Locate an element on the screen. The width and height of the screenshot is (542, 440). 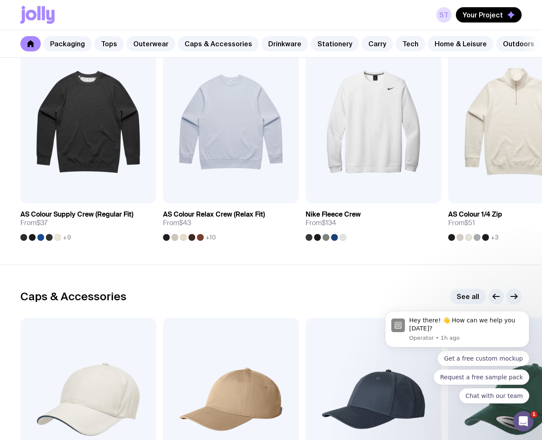
a: Packaging is located at coordinates (67, 44).